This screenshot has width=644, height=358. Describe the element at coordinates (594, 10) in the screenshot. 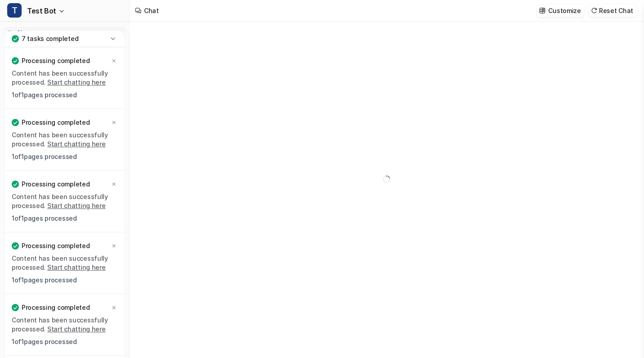

I see `img: reset` at that location.